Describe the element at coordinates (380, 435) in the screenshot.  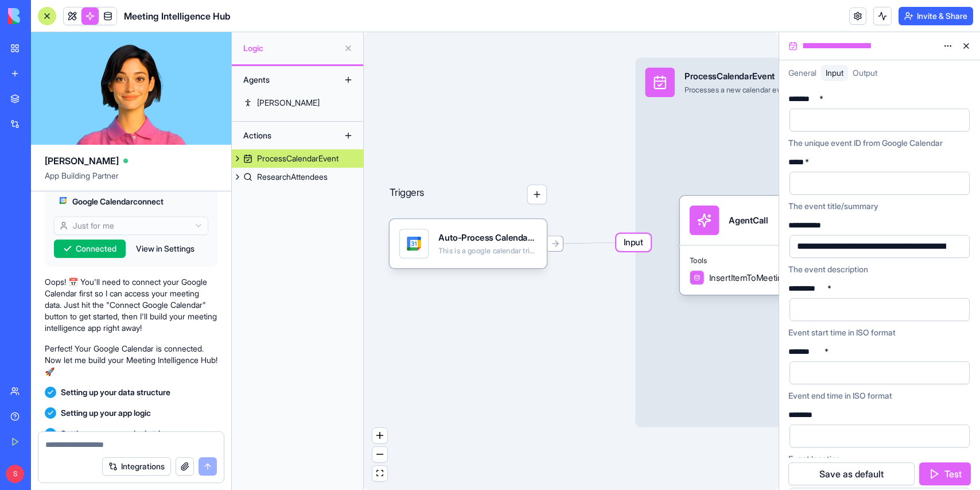
I see `button: zoom in` at that location.